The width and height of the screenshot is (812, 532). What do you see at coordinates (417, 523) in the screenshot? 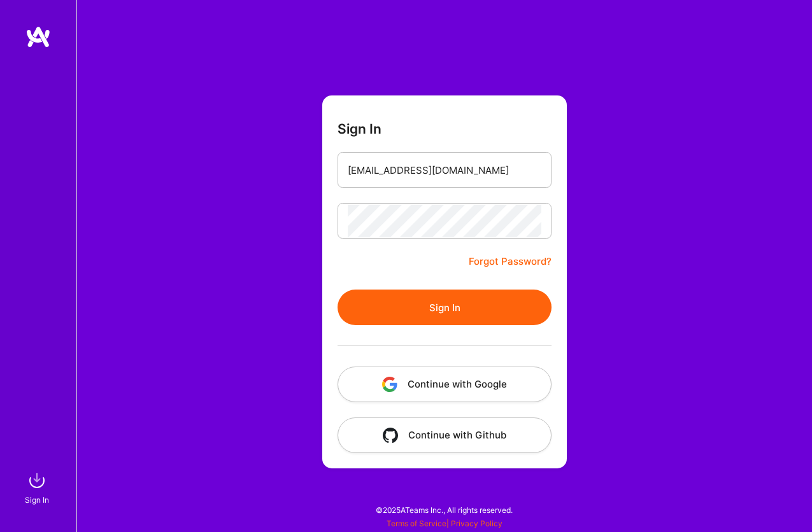
I see `a: Terms of Service` at bounding box center [417, 523].